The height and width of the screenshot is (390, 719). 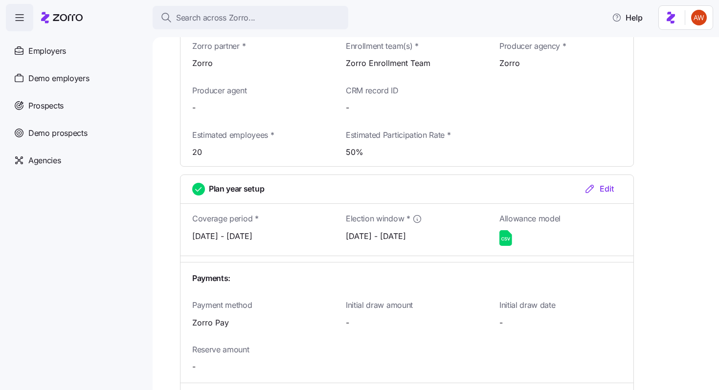 I want to click on span: Payment method, so click(x=222, y=305).